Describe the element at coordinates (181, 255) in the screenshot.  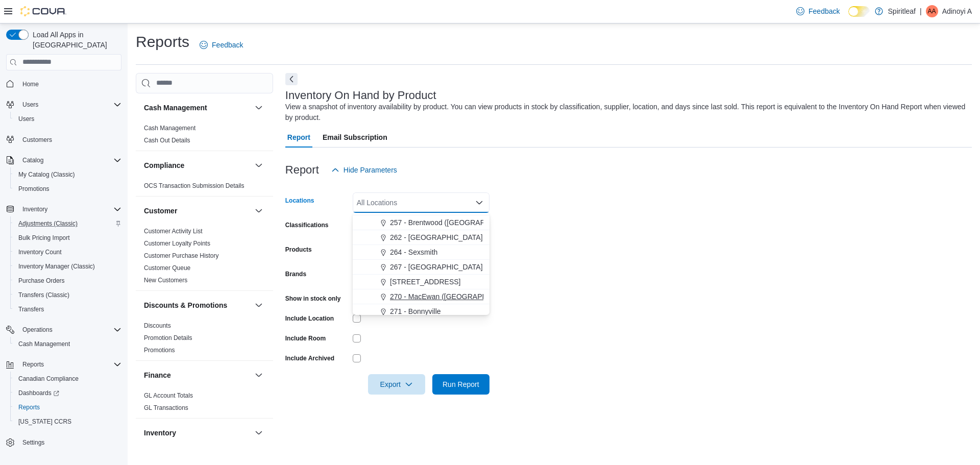
I see `span: Customer Purchase History` at that location.